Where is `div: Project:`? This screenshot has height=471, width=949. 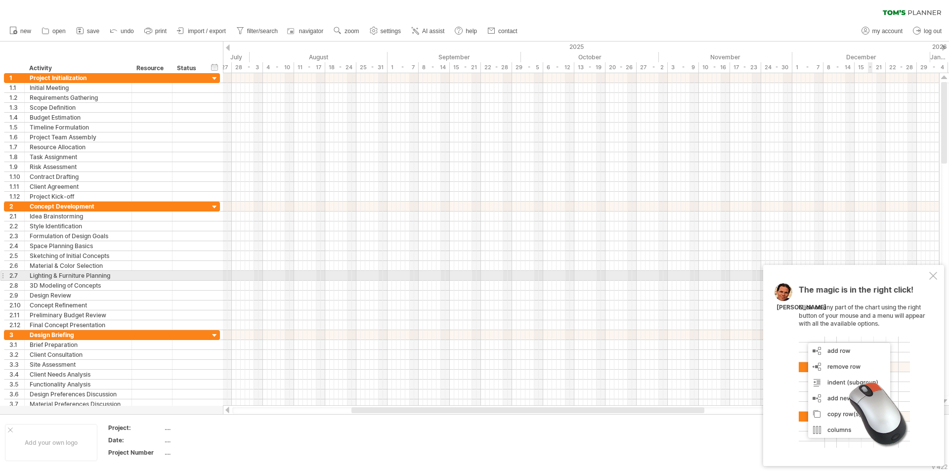
div: Project: is located at coordinates (135, 427).